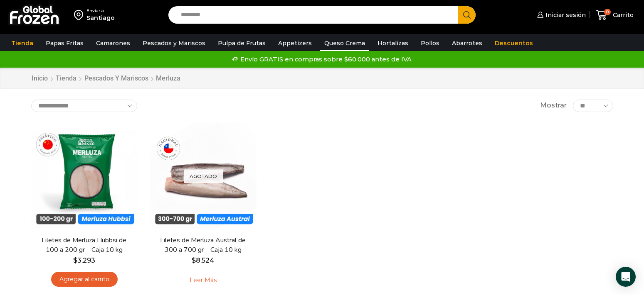 Image resolution: width=644 pixels, height=295 pixels. I want to click on bdi: 8.524, so click(202, 260).